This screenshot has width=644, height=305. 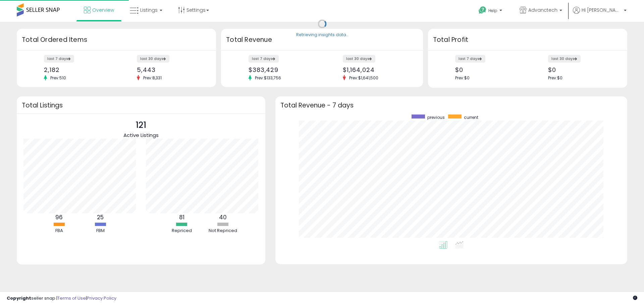 I want to click on span: Listings, so click(x=149, y=10).